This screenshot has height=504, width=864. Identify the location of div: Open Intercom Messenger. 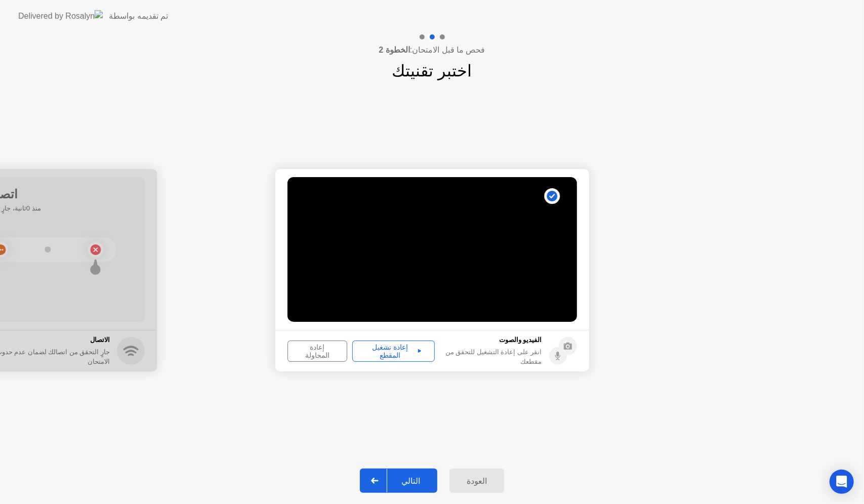
(842, 482).